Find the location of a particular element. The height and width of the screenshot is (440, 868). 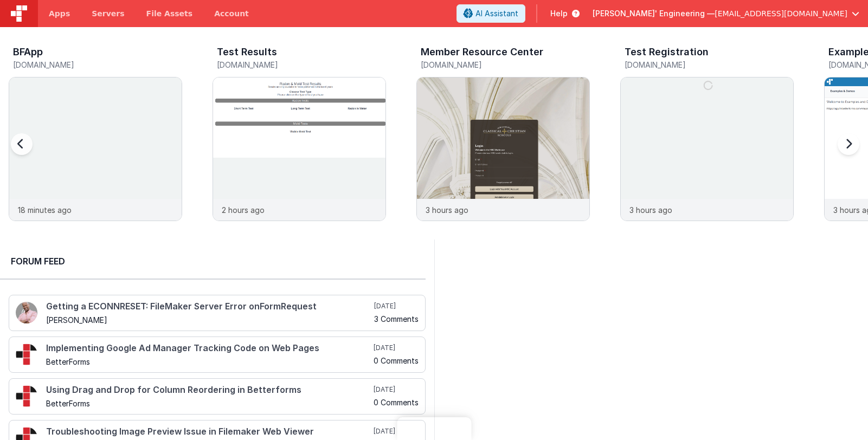

span: Servers is located at coordinates (108, 14).